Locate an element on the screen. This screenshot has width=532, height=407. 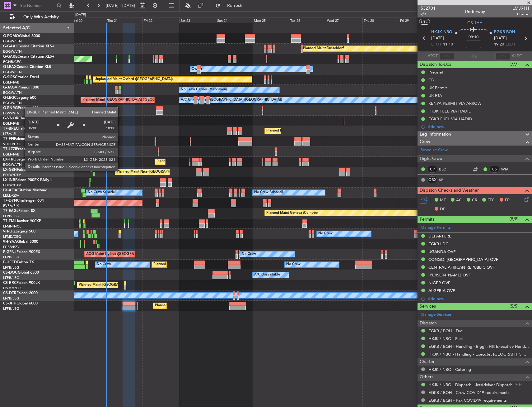
span: AC is located at coordinates (459, 200).